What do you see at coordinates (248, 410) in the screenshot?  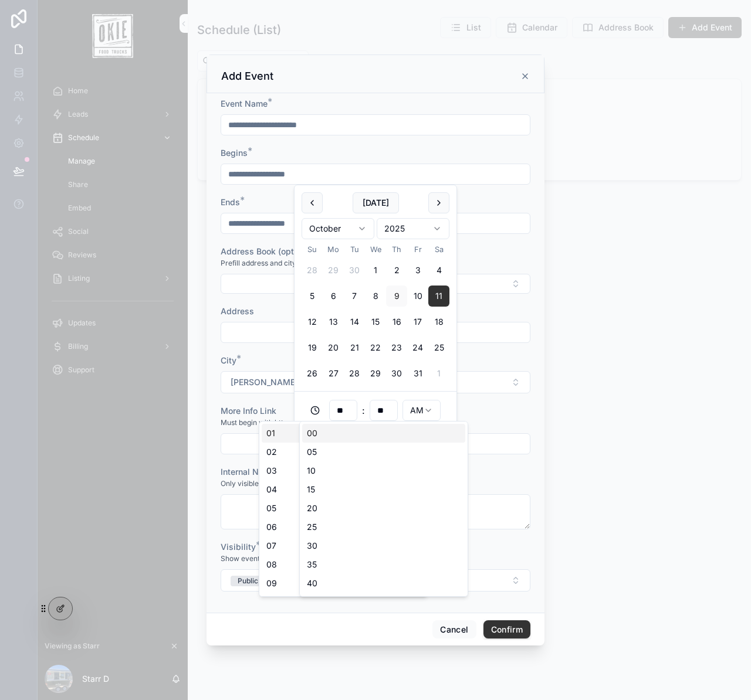 I see `span: More Info Link` at bounding box center [248, 410].